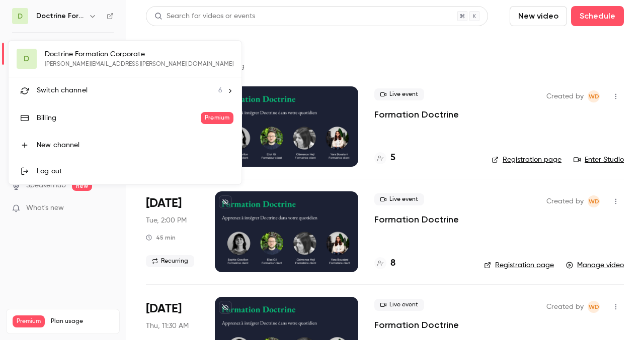  What do you see at coordinates (220, 90) in the screenshot?
I see `span: 6` at bounding box center [220, 90].